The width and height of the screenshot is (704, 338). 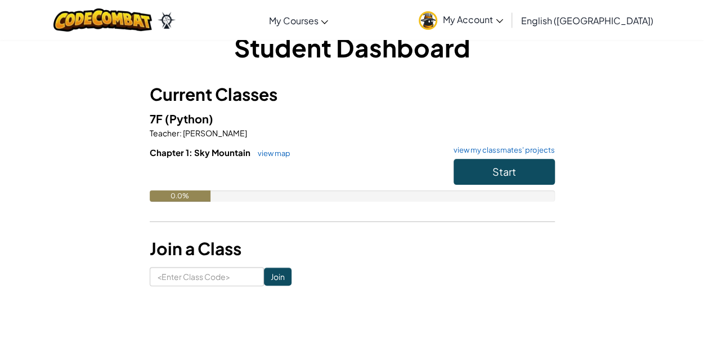 What do you see at coordinates (157, 118) in the screenshot?
I see `span: 7F` at bounding box center [157, 118].